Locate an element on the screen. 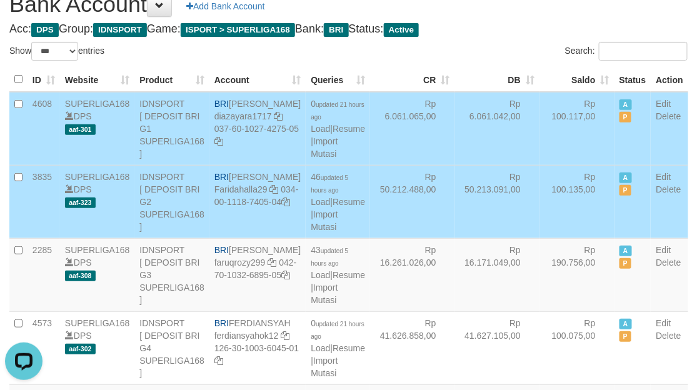  th: CR: activate to sort column ascending is located at coordinates (412, 79).